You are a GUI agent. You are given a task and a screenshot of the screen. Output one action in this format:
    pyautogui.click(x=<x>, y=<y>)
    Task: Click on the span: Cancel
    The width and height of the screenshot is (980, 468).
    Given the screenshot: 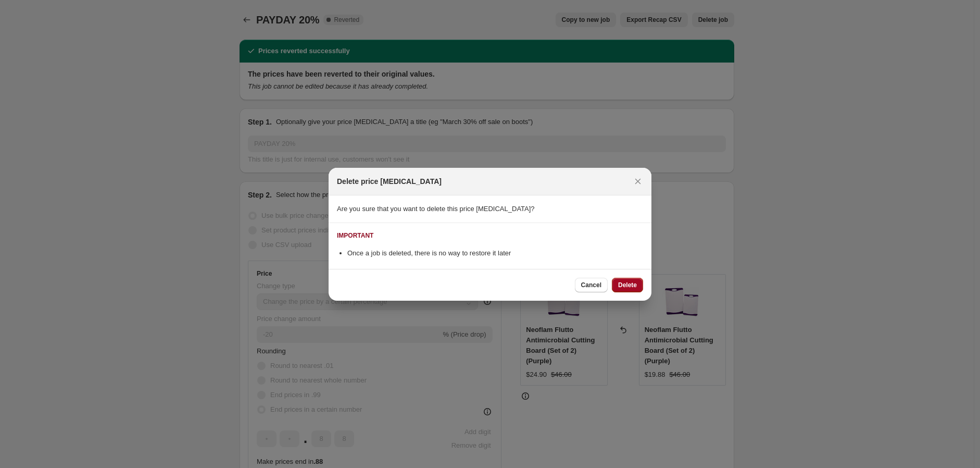 What is the action you would take?
    pyautogui.click(x=591, y=285)
    